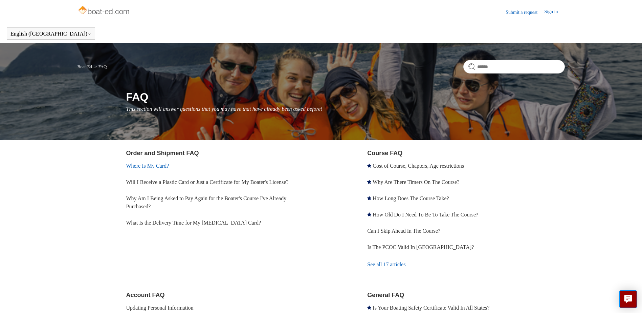 This screenshot has width=642, height=313. I want to click on a: Course FAQ, so click(385, 153).